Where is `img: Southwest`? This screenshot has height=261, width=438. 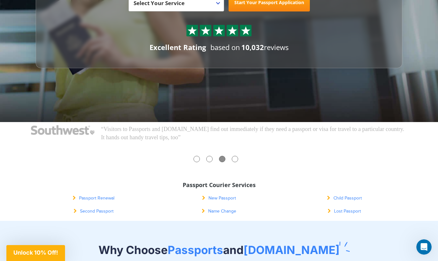 img: Southwest is located at coordinates (63, 130).